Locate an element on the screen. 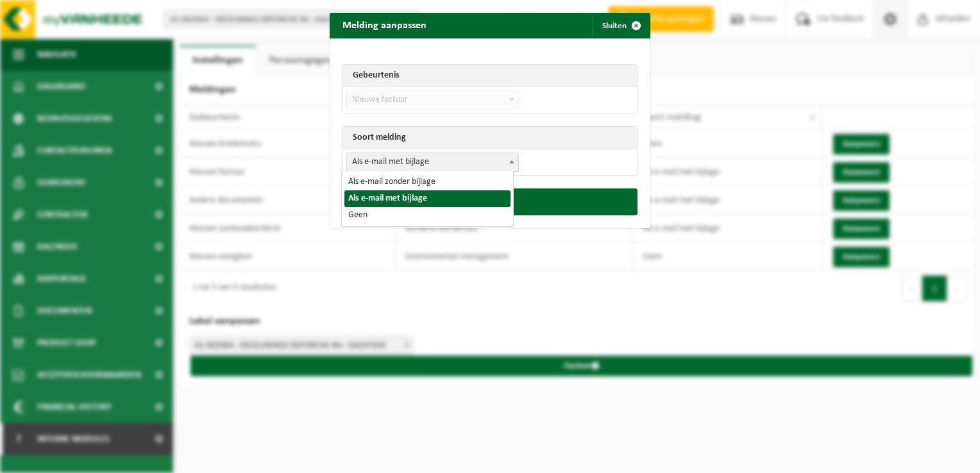 Image resolution: width=980 pixels, height=473 pixels. li: Geen is located at coordinates (427, 215).